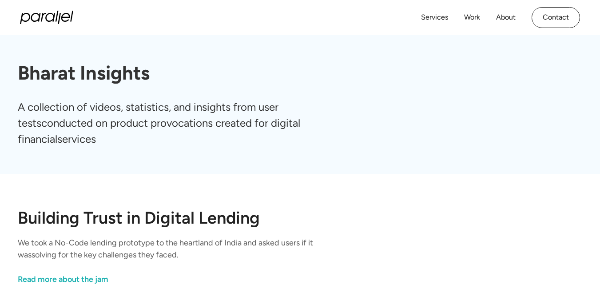 The height and width of the screenshot is (285, 600). Describe the element at coordinates (184, 249) in the screenshot. I see `p: We took a No-Code lending prototype to the heartland of India and asked users if it wassolving fo...` at that location.